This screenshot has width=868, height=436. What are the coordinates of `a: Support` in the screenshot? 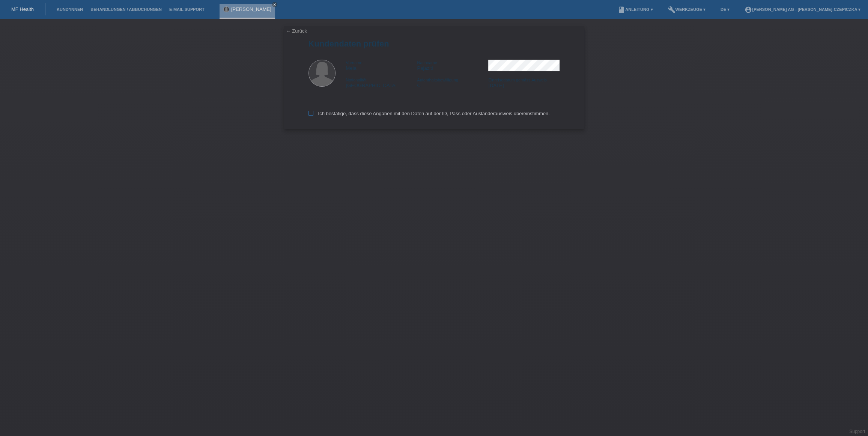 It's located at (857, 431).